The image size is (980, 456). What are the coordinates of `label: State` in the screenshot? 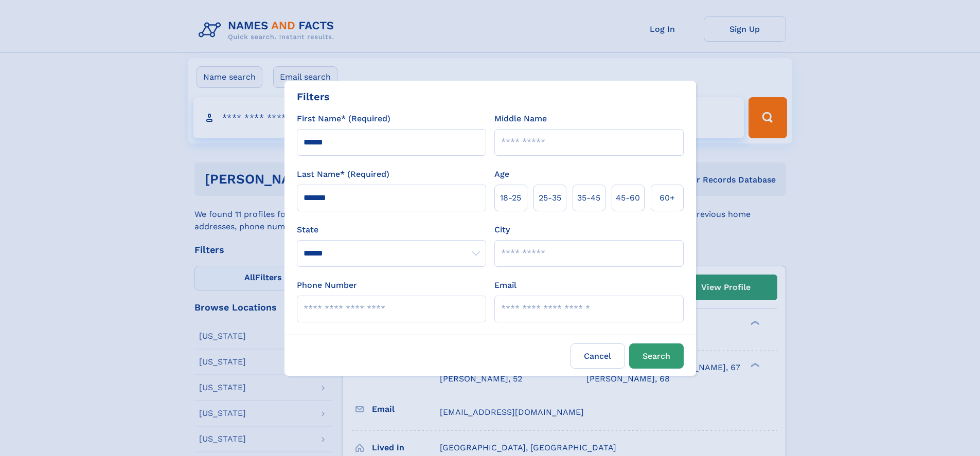 It's located at (392, 230).